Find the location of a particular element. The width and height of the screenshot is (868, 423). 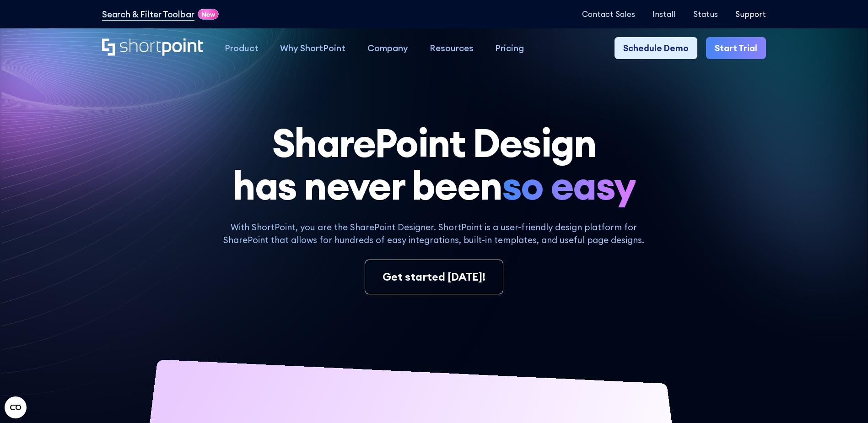

div: Pricing is located at coordinates (510, 48).